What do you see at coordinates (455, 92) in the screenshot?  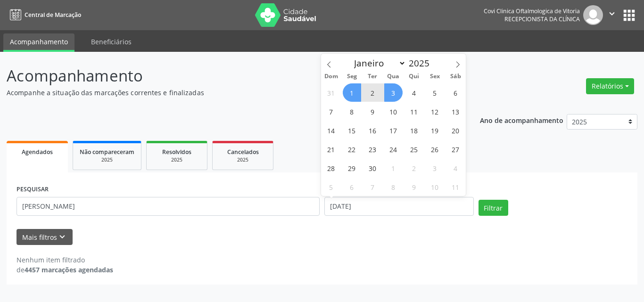 I see `span: Setembro 6, 2025` at bounding box center [455, 92].